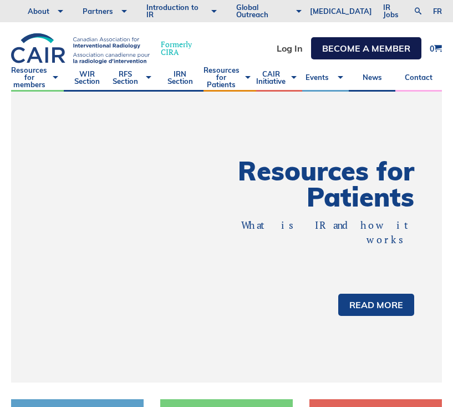 This screenshot has height=407, width=453. I want to click on a: WIR Section, so click(87, 78).